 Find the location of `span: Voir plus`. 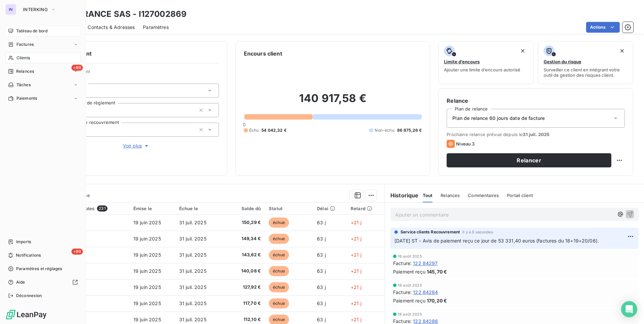

span: Voir plus is located at coordinates (137, 146).